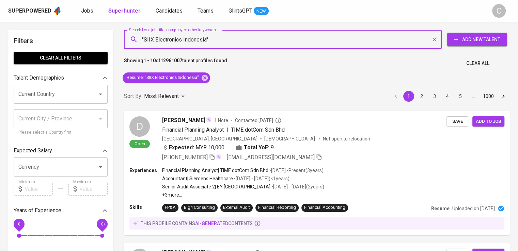  Describe the element at coordinates (198, 179) in the screenshot. I see `p: Accountant | Siemens Healthcare` at that location.